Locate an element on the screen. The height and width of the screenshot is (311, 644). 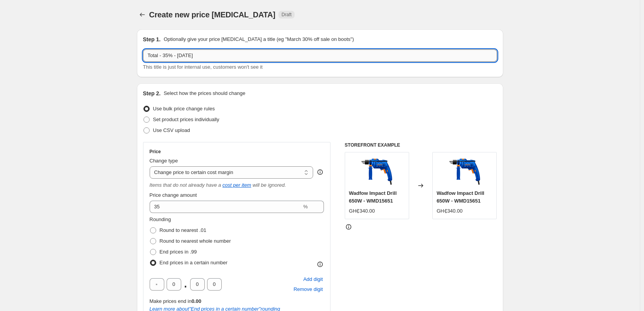
span: Change type is located at coordinates (164, 160).